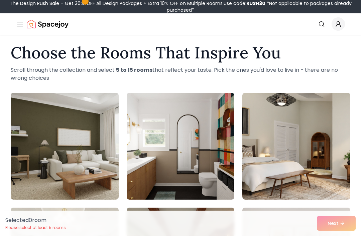 This screenshot has width=361, height=236. I want to click on strong: 5 to 15 rooms, so click(134, 70).